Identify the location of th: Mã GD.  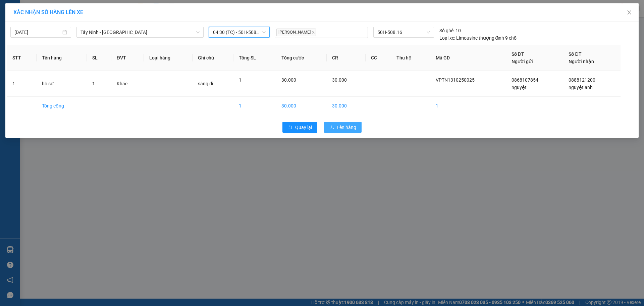
(468, 58).